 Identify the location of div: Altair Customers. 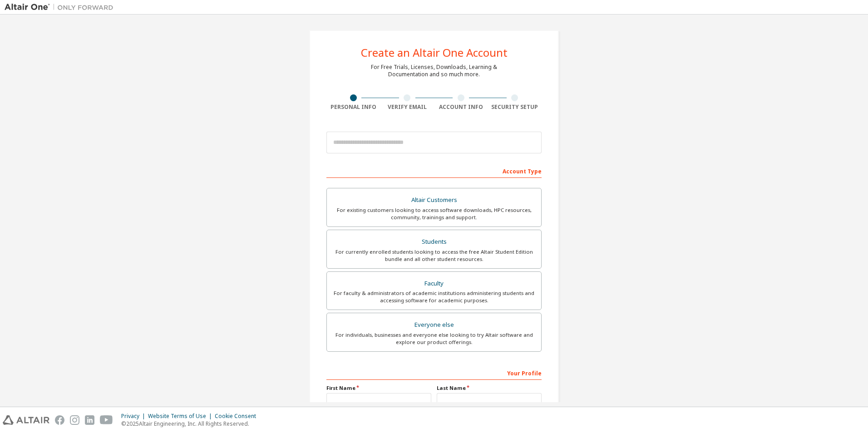
(434, 200).